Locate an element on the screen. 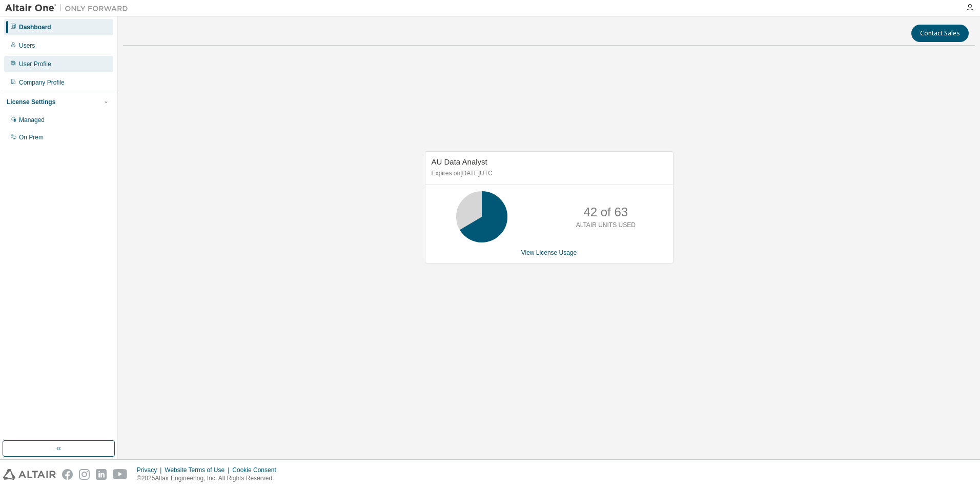  p: 42 of 63 is located at coordinates (605, 212).